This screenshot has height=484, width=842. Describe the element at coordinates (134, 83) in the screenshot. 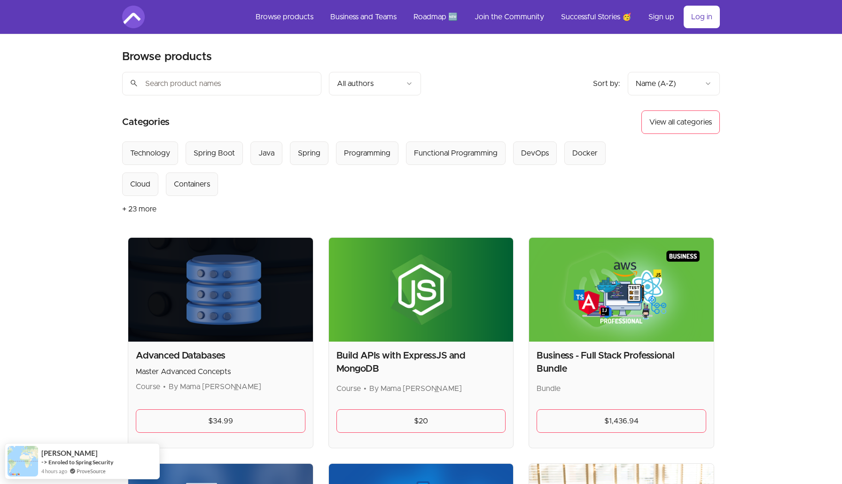

I see `span: search` at that location.